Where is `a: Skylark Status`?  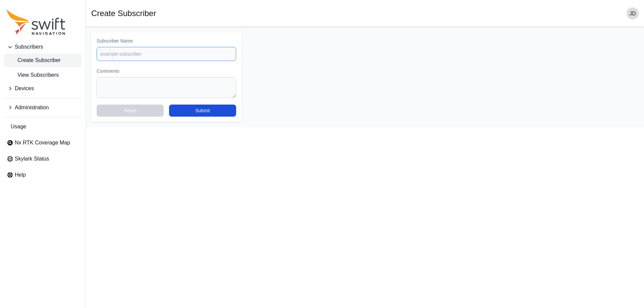
a: Skylark Status is located at coordinates (43, 159).